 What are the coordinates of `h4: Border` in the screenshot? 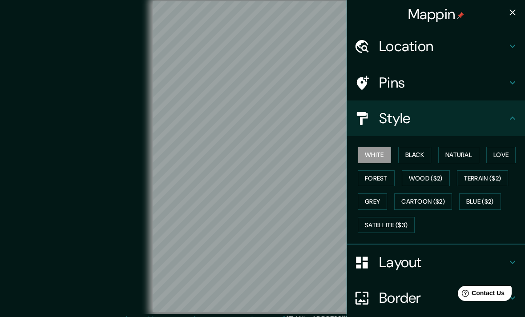 It's located at (443, 298).